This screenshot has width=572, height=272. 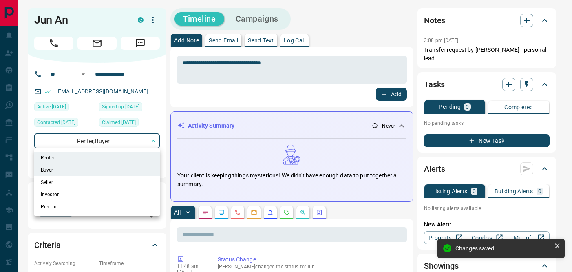 I want to click on li: Renter, so click(x=97, y=158).